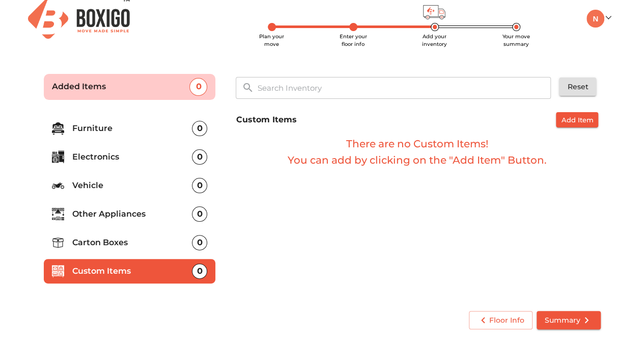 This screenshot has width=644, height=339. Describe the element at coordinates (577, 120) in the screenshot. I see `button: Add Item` at that location.